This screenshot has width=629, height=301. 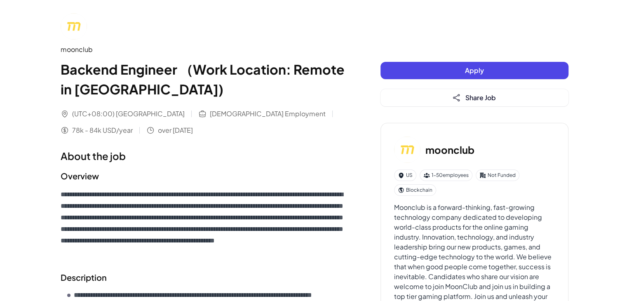 I want to click on h2: Description, so click(x=204, y=277).